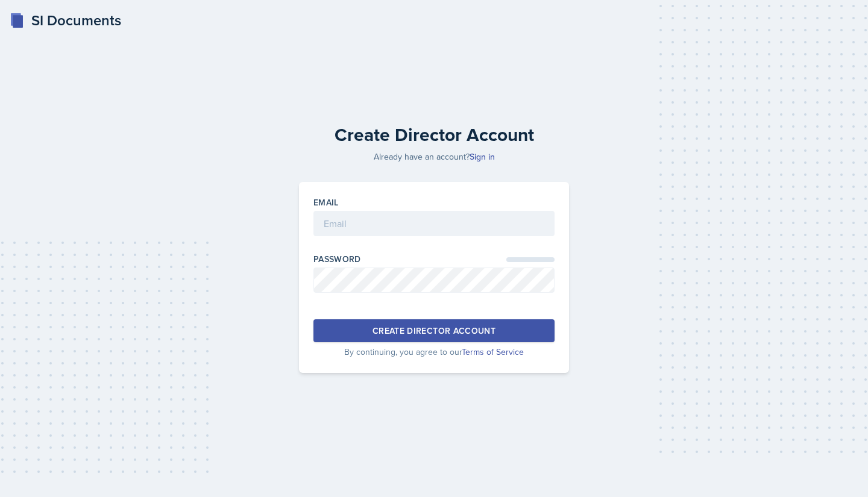  What do you see at coordinates (326, 202) in the screenshot?
I see `label: Email` at bounding box center [326, 202].